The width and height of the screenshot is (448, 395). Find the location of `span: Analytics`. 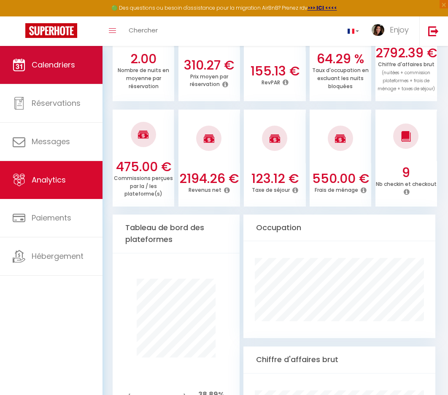

span: Analytics is located at coordinates (49, 180).